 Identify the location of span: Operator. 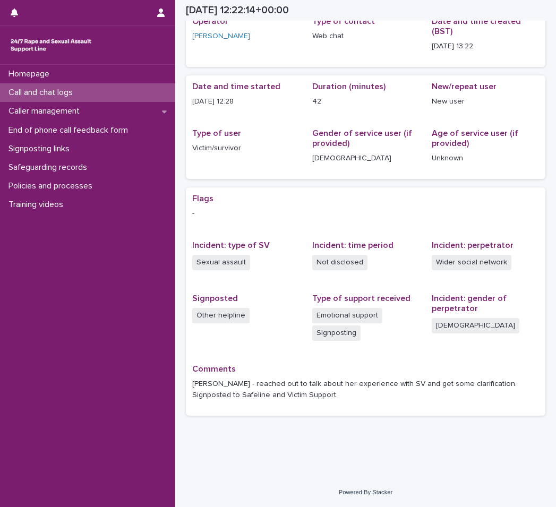
(210, 21).